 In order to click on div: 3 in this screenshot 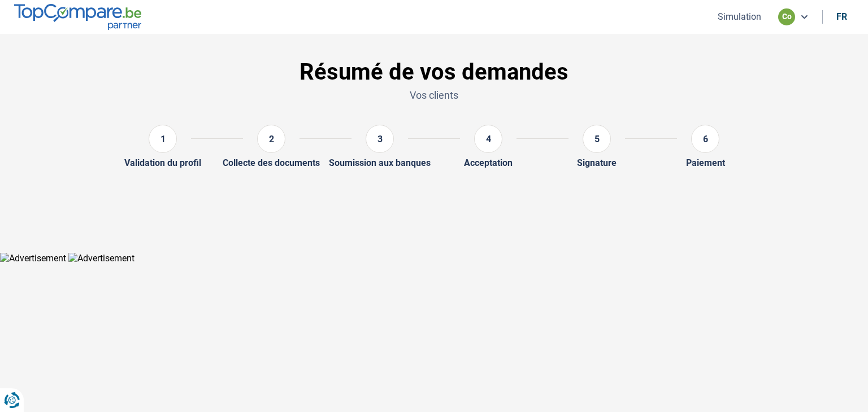, I will do `click(380, 139)`.